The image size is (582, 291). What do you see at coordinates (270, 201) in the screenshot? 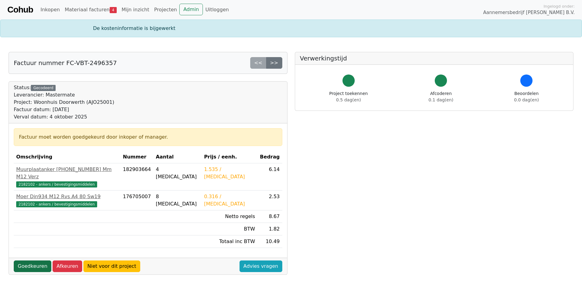
I see `td: 2.53` at bounding box center [270, 201].